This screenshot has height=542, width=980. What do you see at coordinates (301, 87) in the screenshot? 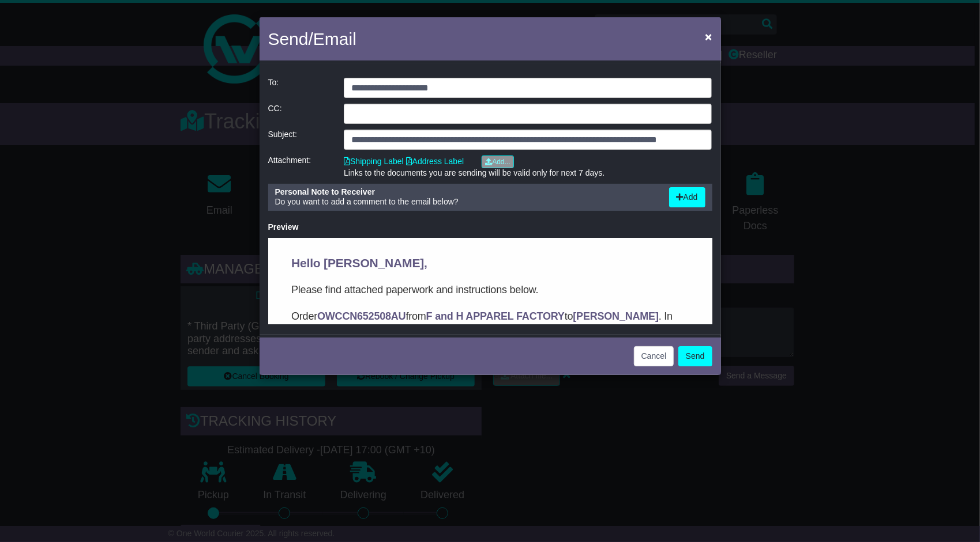
I see `div: To:` at bounding box center [301, 87].